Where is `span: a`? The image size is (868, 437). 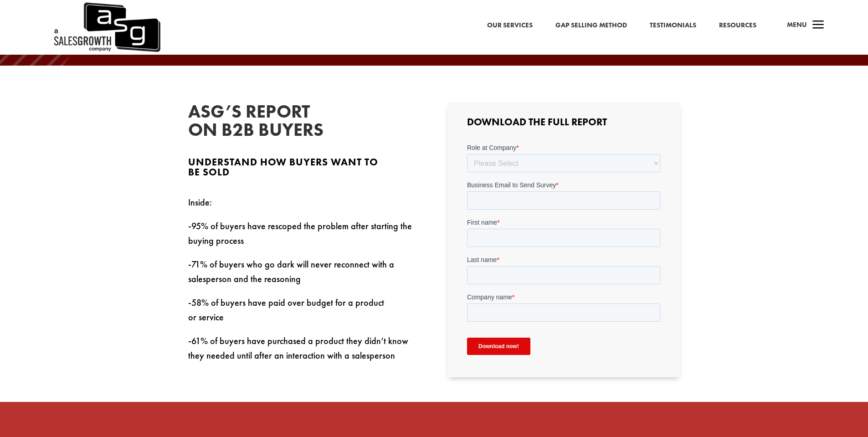 span: a is located at coordinates (818, 25).